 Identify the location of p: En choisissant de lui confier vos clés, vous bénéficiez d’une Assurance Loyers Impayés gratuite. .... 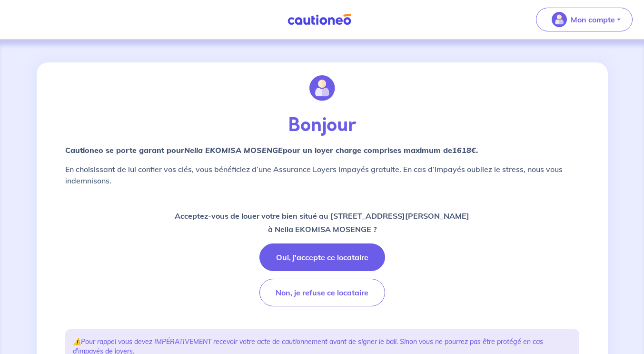
(322, 174).